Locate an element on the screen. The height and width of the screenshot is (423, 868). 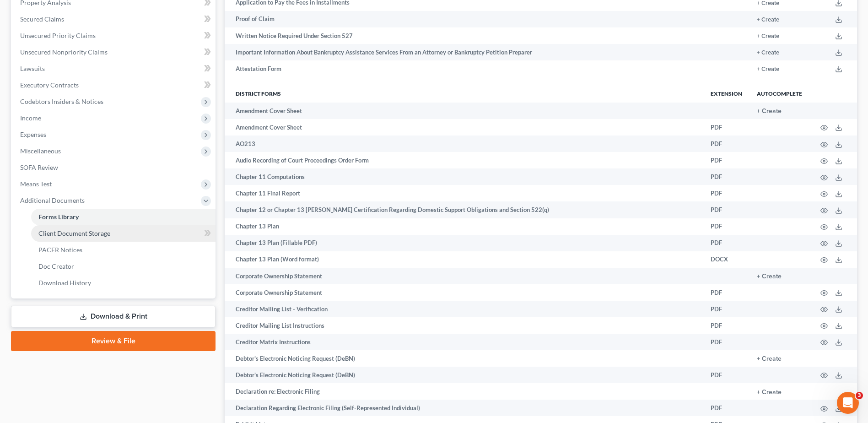
span: Download History is located at coordinates (64, 283).